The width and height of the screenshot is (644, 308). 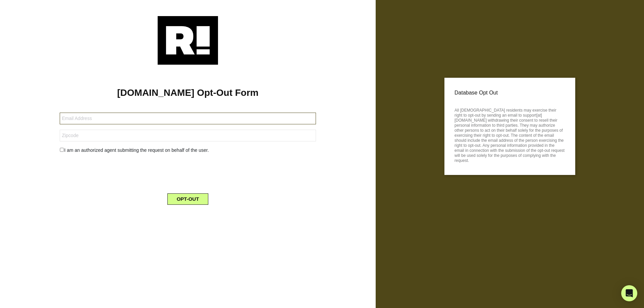 What do you see at coordinates (188, 40) in the screenshot?
I see `img: Retention.com` at bounding box center [188, 40].